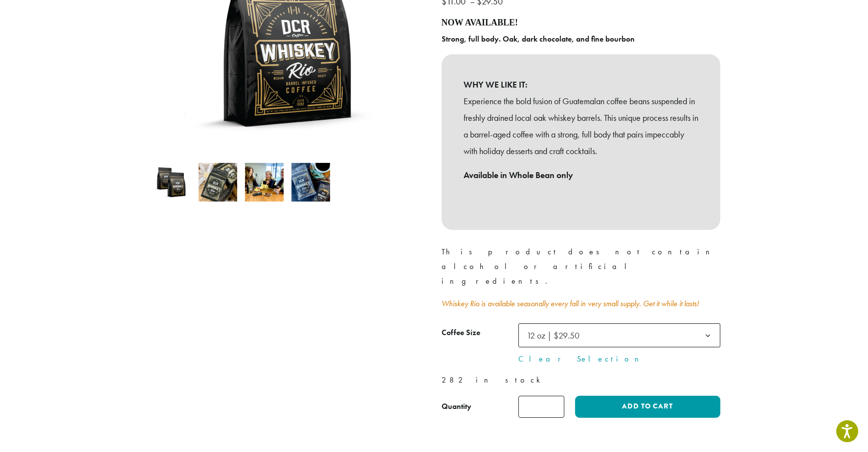 The height and width of the screenshot is (452, 868). I want to click on input: Product quantity, so click(541, 406).